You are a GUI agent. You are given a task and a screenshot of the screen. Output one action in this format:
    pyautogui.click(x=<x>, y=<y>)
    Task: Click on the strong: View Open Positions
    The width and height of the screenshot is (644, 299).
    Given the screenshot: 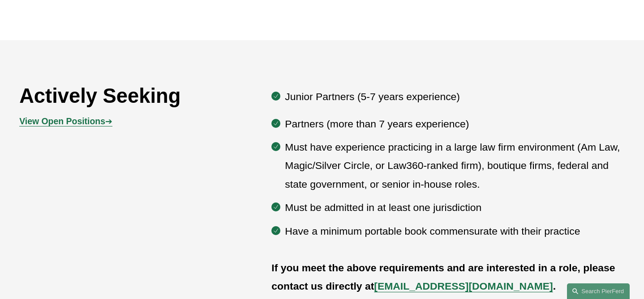 What is the action you would take?
    pyautogui.click(x=62, y=121)
    